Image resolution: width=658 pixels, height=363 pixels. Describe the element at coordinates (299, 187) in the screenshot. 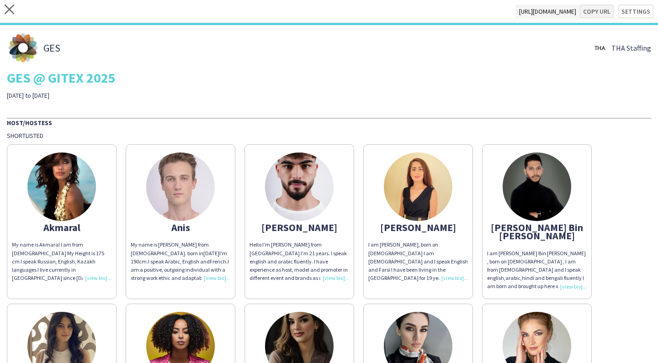

I see `img: thumb-6509c55700b7f.jpeg` at that location.